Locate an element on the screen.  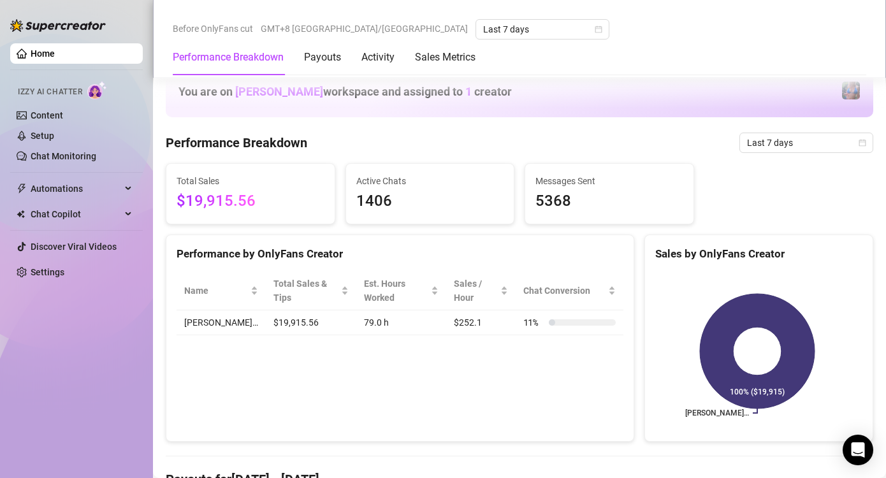
th: Sales / Hour is located at coordinates (480, 291).